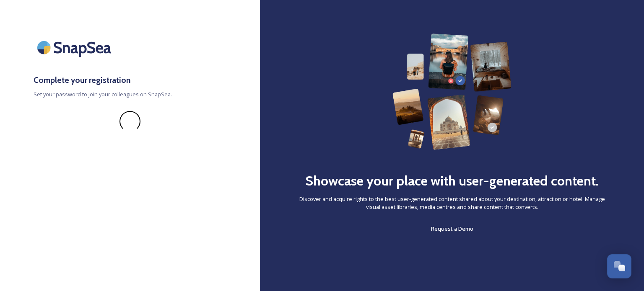  Describe the element at coordinates (452, 229) in the screenshot. I see `a: Request a Demo` at that location.